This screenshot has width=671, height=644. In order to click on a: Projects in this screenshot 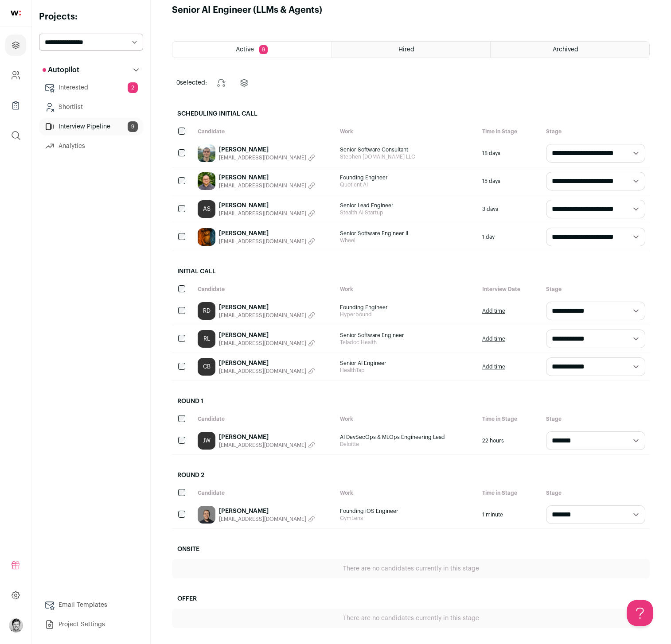, I will do `click(16, 45)`.